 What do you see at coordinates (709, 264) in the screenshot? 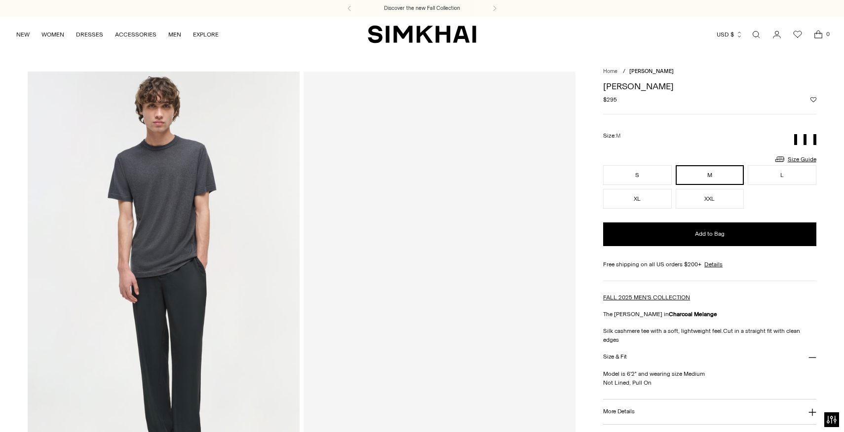
I see `div: Free shipping on all US orders $200+` at bounding box center [709, 264].